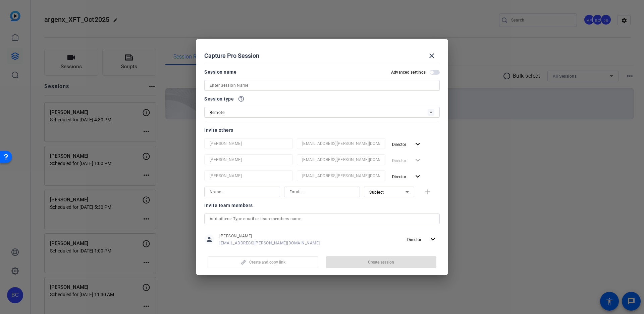  What do you see at coordinates (432, 56) in the screenshot?
I see `mat-icon: close` at bounding box center [432, 56].